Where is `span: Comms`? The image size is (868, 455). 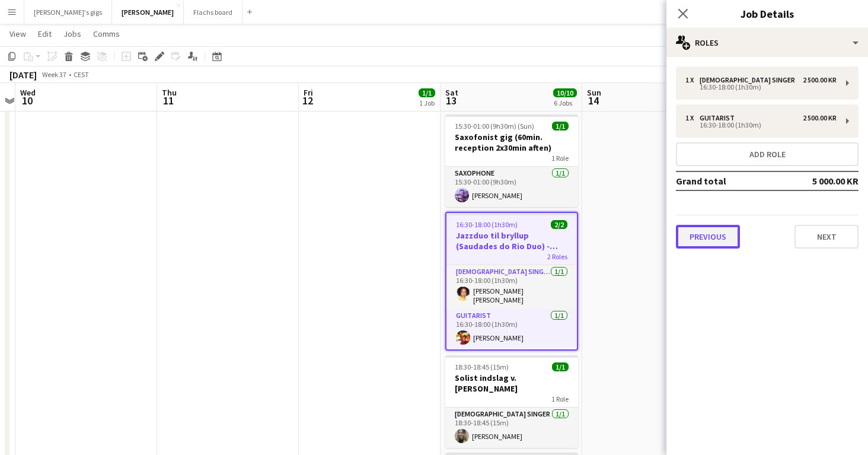 span: Comms is located at coordinates (106, 34).